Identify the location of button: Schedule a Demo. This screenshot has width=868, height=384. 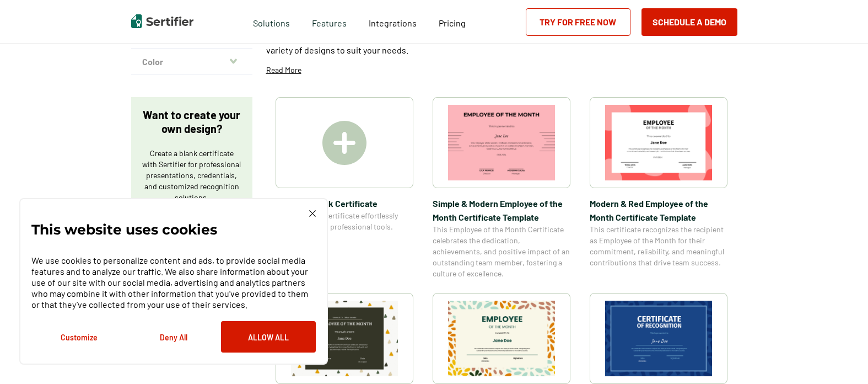
(690, 22).